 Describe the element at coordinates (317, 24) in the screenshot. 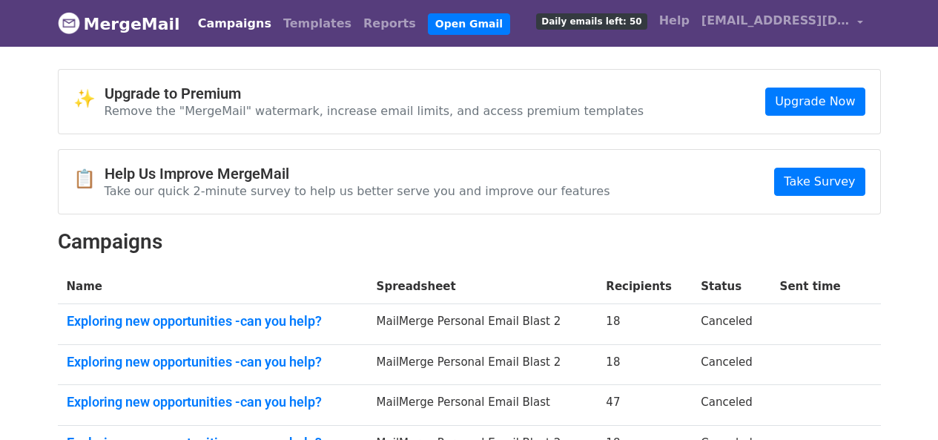

I see `a: Templates` at that location.